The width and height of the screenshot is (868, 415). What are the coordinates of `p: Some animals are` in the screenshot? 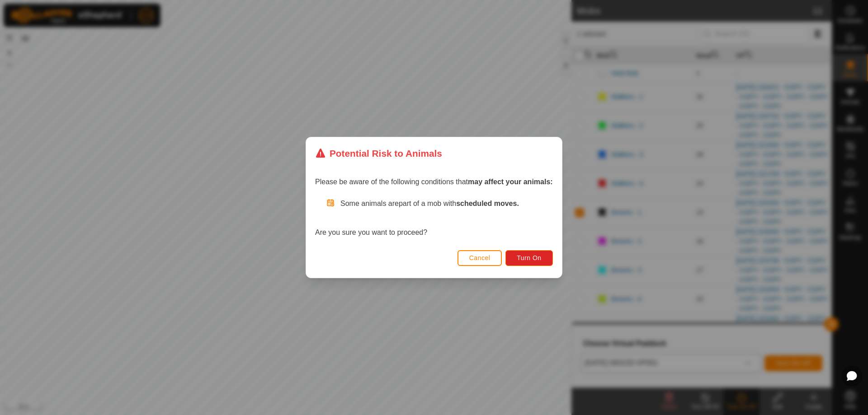 It's located at (446, 203).